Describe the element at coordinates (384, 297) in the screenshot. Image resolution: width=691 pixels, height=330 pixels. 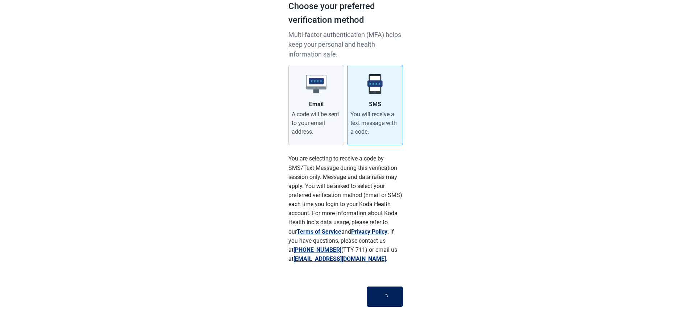
I see `span: loading` at that location.